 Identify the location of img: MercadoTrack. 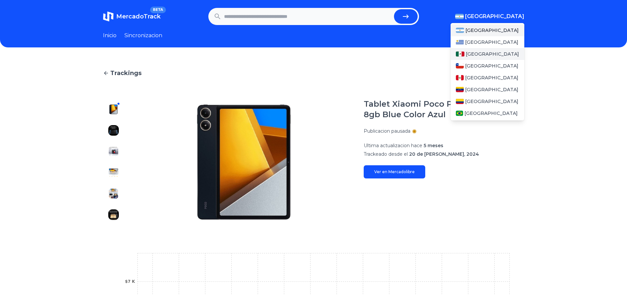
(108, 16).